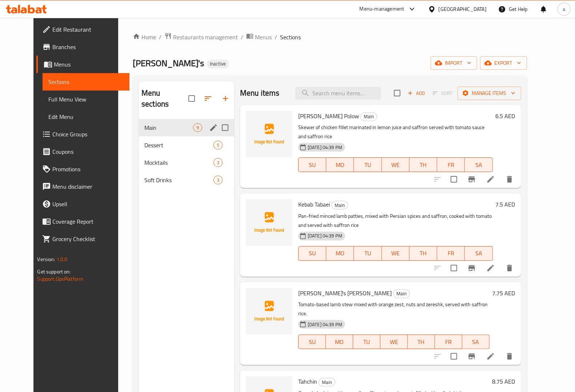 This screenshot has width=575, height=392. I want to click on h6: 7.75 AED, so click(504, 293).